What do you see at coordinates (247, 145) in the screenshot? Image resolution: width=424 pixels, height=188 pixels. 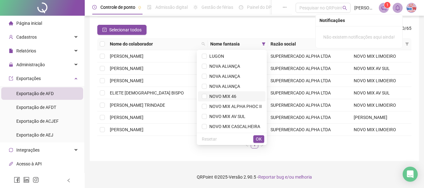 I see `li: Página anterior` at bounding box center [247, 145].